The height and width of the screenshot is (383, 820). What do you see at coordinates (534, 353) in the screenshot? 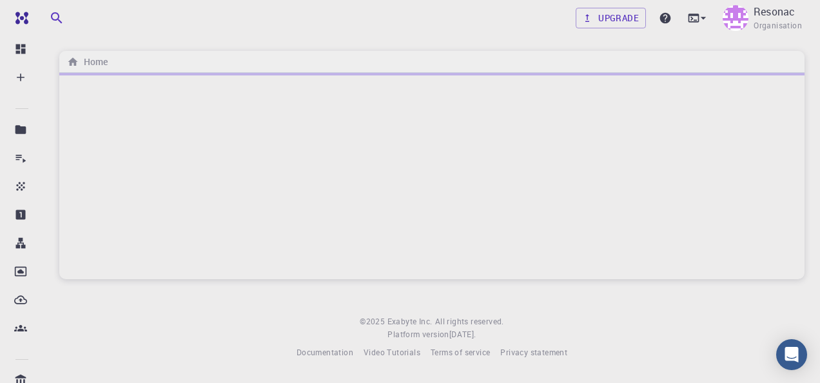
I see `a: Privacy statement` at bounding box center [534, 353].